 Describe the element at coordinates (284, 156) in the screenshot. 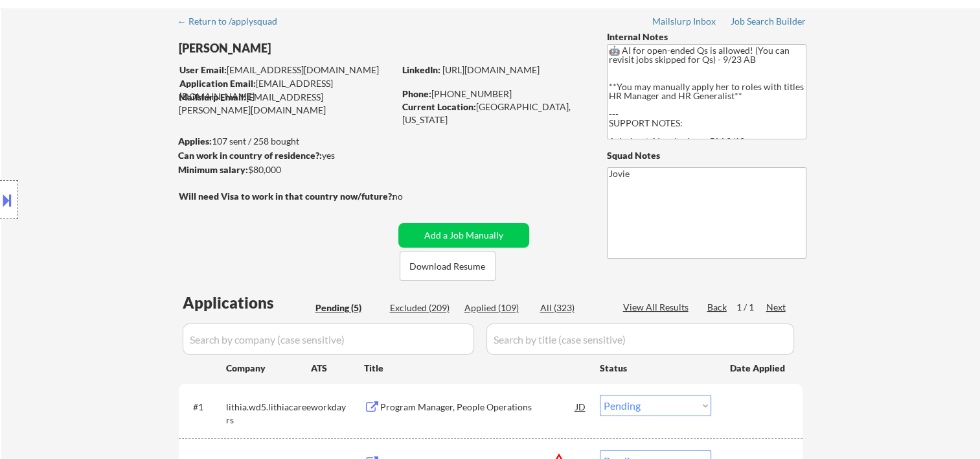

I see `div: yes` at that location.